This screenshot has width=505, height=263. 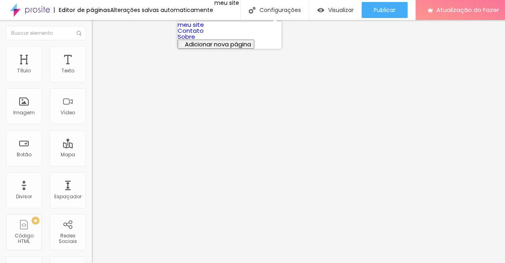 I want to click on font: Publicar, so click(x=384, y=10).